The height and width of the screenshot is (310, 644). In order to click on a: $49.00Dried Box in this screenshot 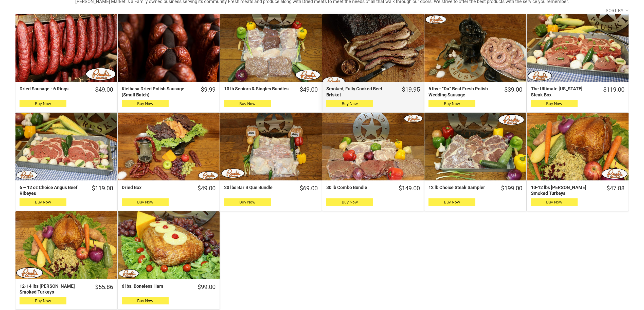, I will do `click(168, 188)`.